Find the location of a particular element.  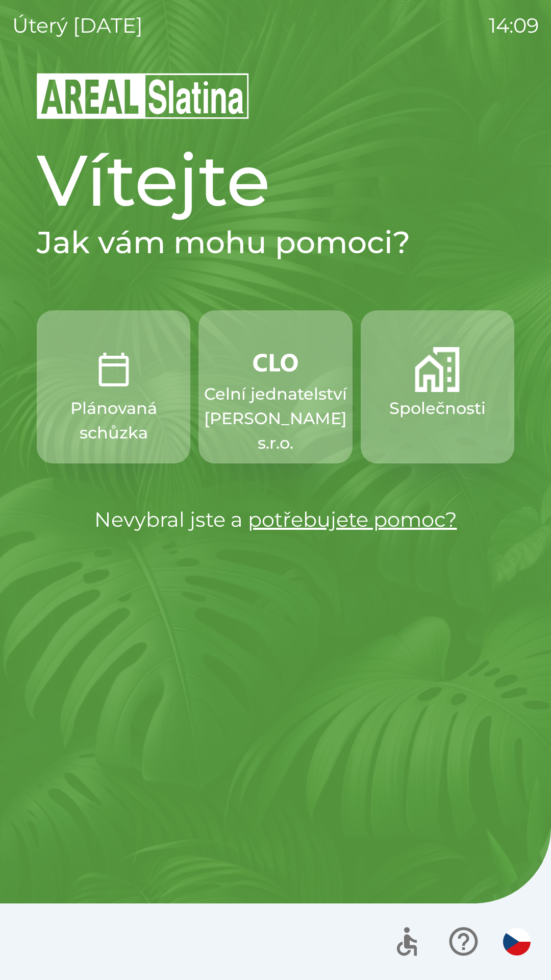

img: cs flag is located at coordinates (517, 941).